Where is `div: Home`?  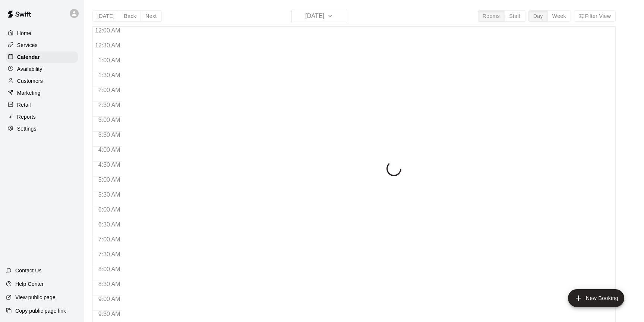
div: Home is located at coordinates (42, 33).